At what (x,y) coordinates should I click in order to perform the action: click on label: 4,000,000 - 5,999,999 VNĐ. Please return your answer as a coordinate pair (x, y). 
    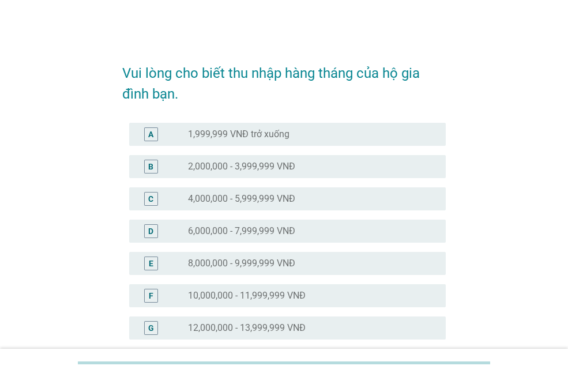
    Looking at the image, I should click on (242, 199).